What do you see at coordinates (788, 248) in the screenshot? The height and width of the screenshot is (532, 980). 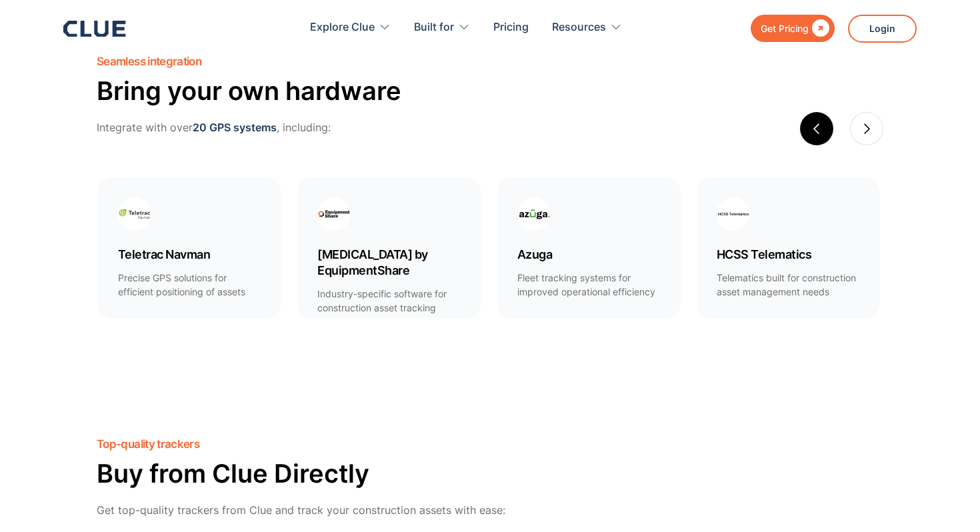 I see `div: 8 of 13` at bounding box center [788, 248].